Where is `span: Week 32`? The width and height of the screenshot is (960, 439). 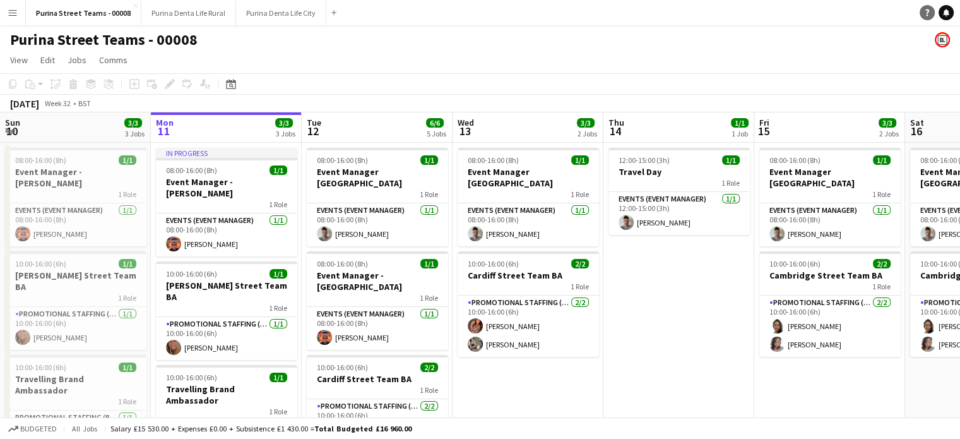 span: Week 32 is located at coordinates (57, 103).